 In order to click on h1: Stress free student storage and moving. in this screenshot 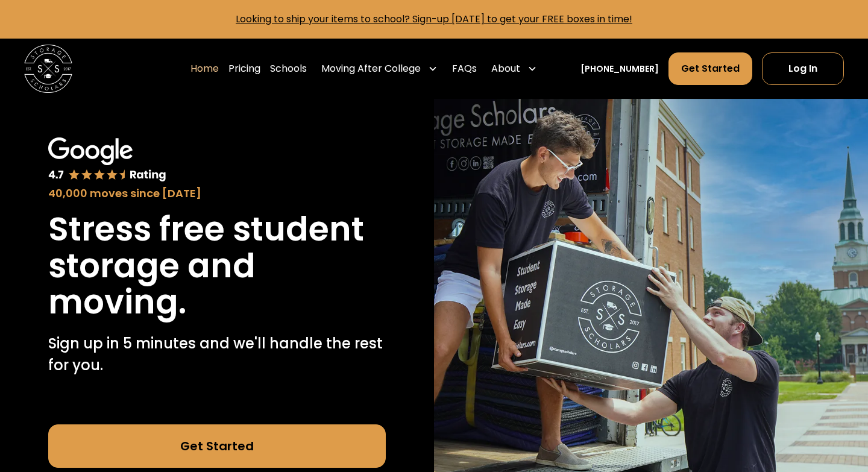, I will do `click(217, 266)`.